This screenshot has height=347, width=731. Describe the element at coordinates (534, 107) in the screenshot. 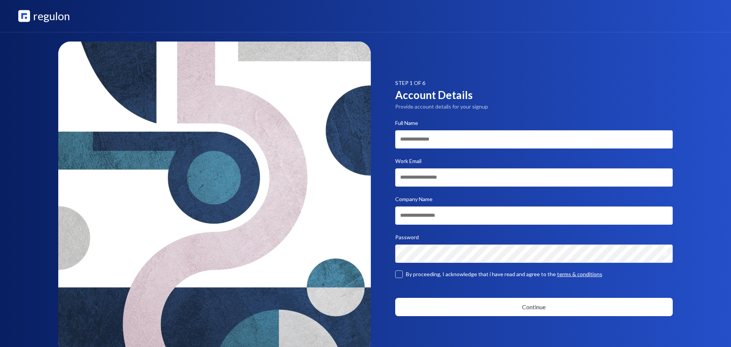

I see `p: Provide account details for your signup` at that location.